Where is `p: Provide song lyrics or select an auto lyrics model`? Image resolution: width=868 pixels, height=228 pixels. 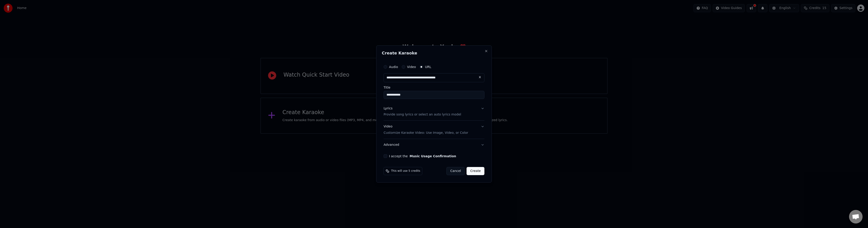 p: Provide song lyrics or select an auto lyrics model is located at coordinates (422, 115).